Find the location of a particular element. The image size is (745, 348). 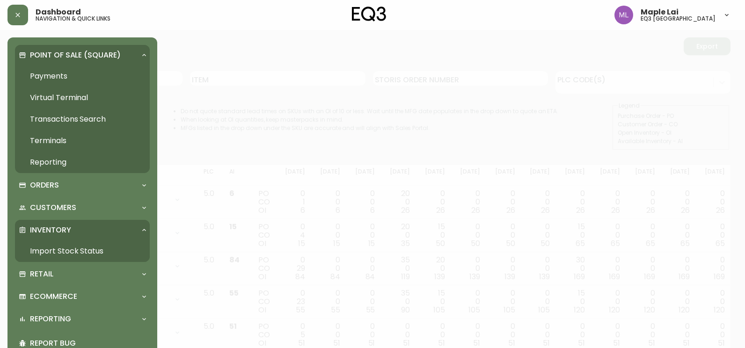

div: Retail is located at coordinates (82, 274).